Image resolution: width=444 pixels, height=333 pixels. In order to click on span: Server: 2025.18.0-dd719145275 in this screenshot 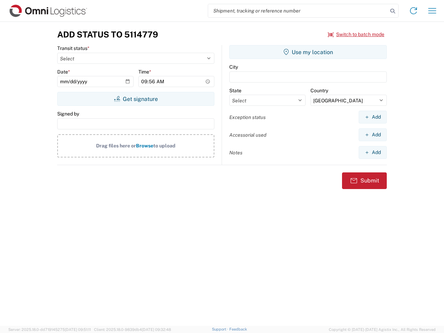, I will do `click(50, 329)`.